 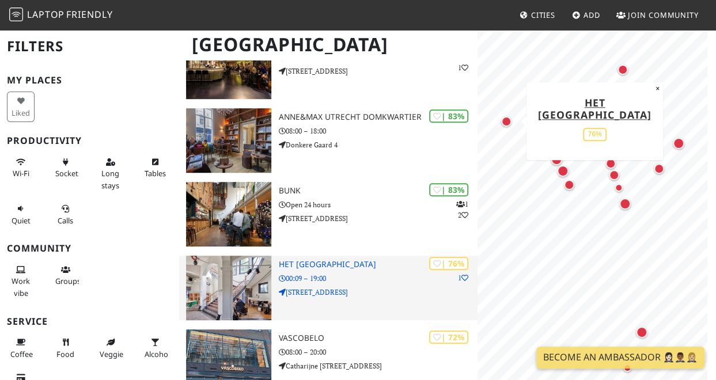 What do you see at coordinates (66, 275) in the screenshot?
I see `button: Groups` at bounding box center [66, 275].